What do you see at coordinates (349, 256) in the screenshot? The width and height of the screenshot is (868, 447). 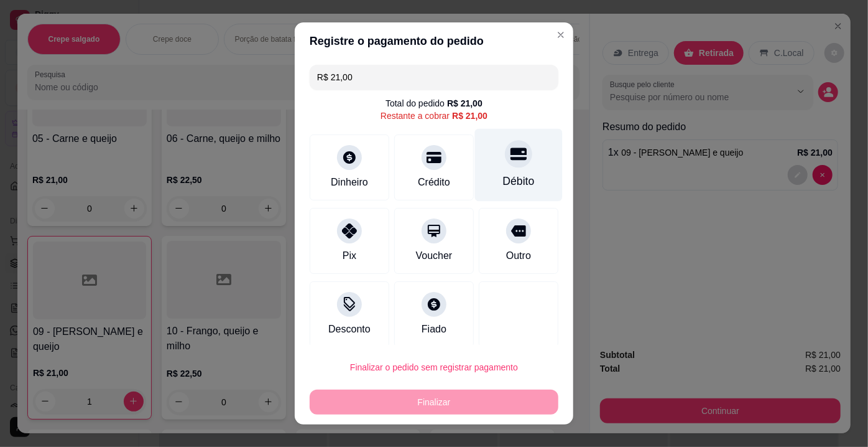 I see `div: Pix` at bounding box center [349, 256].